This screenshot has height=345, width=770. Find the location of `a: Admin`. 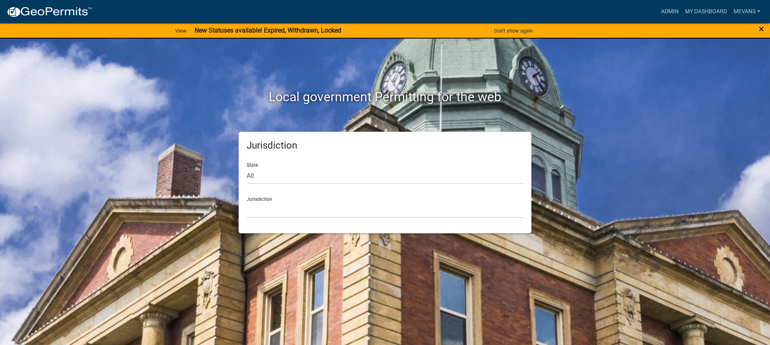

a: Admin is located at coordinates (670, 12).